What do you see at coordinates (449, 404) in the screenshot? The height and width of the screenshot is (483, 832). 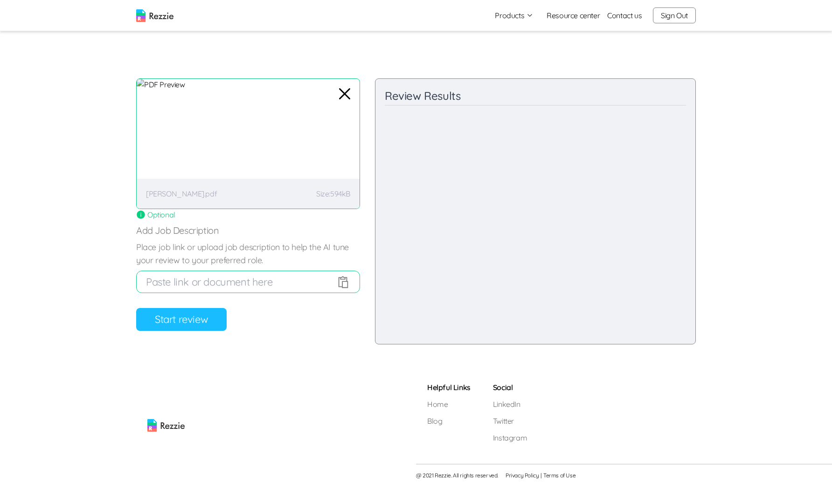 I see `a: Home` at bounding box center [449, 404].